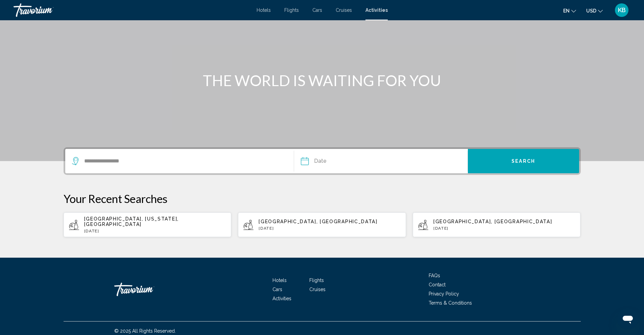  I want to click on span: KB, so click(622, 10).